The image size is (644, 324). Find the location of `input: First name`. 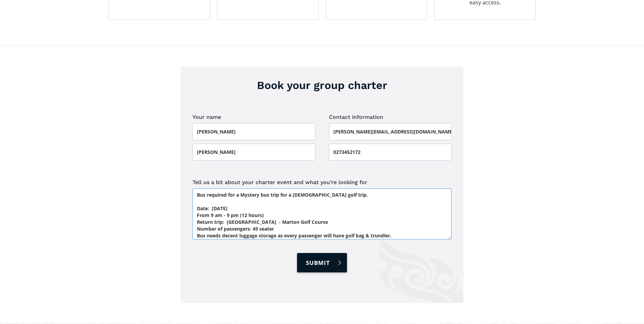

input: First name is located at coordinates (254, 132).